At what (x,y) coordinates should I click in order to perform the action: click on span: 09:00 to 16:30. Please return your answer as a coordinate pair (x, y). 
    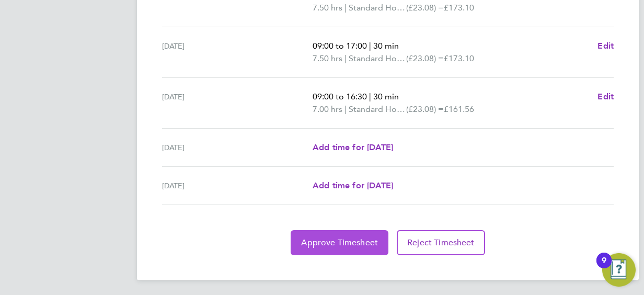
    Looking at the image, I should click on (340, 96).